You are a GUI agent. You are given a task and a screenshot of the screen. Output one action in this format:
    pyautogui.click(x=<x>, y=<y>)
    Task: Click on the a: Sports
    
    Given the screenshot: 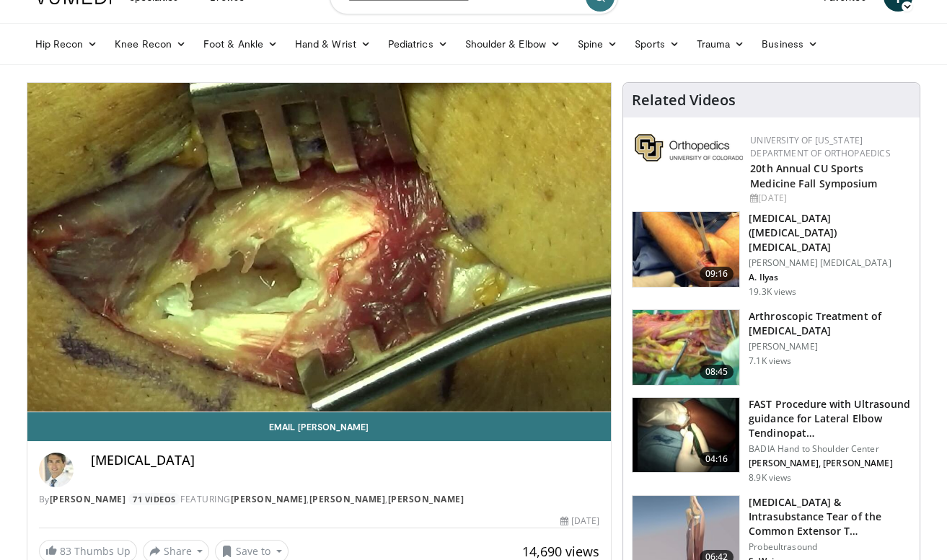 What is the action you would take?
    pyautogui.click(x=657, y=44)
    